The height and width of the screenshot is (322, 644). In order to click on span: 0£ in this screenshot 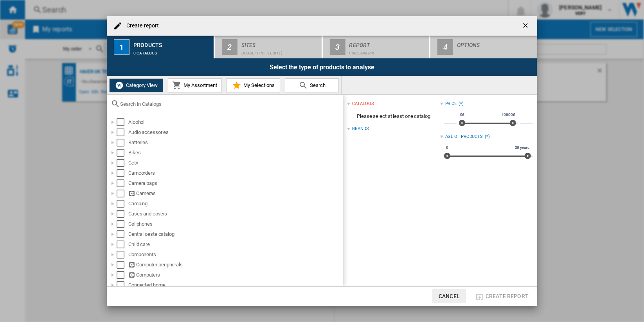, I will do `click(463, 115)`.